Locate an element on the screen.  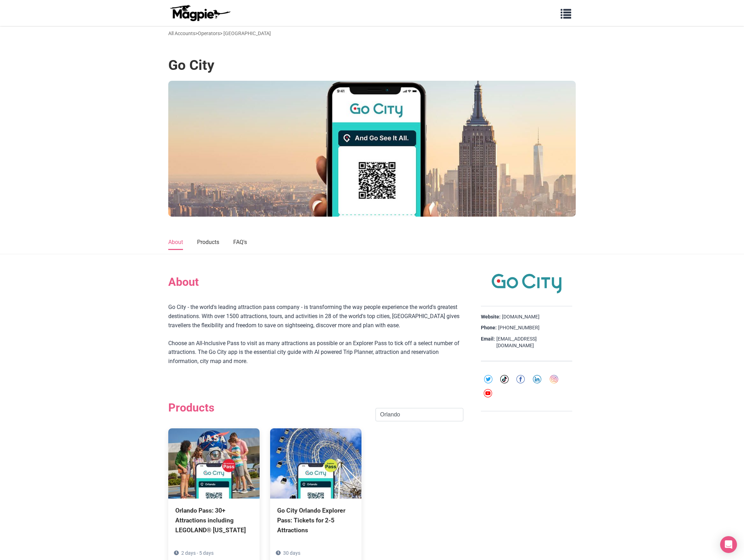
h2: Products is located at coordinates (191, 407).